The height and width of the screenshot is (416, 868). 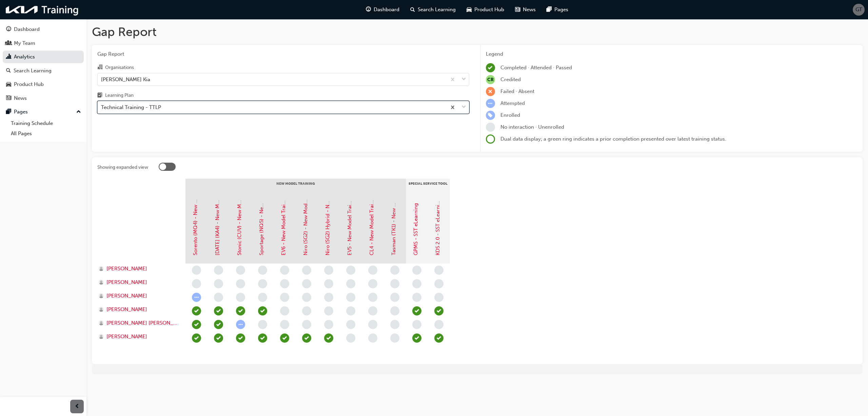 I want to click on a: pages-iconPages, so click(x=557, y=10).